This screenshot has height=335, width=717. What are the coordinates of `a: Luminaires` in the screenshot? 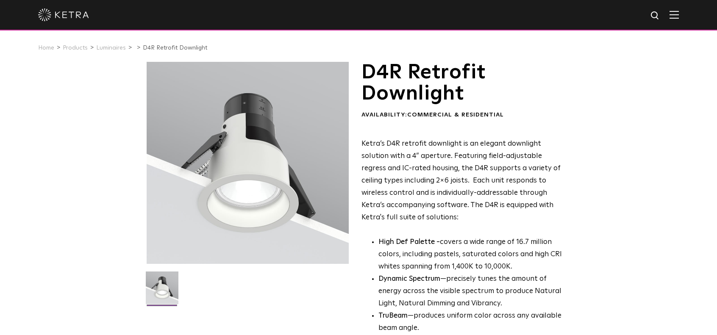 It's located at (111, 48).